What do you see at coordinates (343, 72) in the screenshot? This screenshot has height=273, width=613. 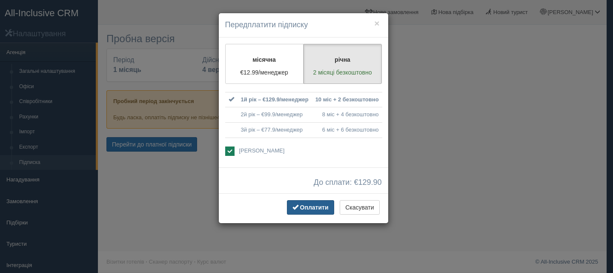 I see `p: 2 місяці безкоштовно` at bounding box center [343, 72].